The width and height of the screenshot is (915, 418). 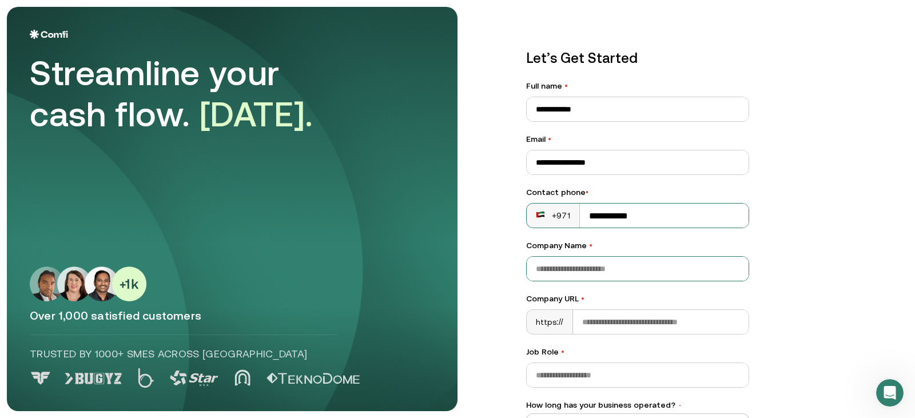 What do you see at coordinates (549, 322) in the screenshot?
I see `div: https://` at bounding box center [549, 322].